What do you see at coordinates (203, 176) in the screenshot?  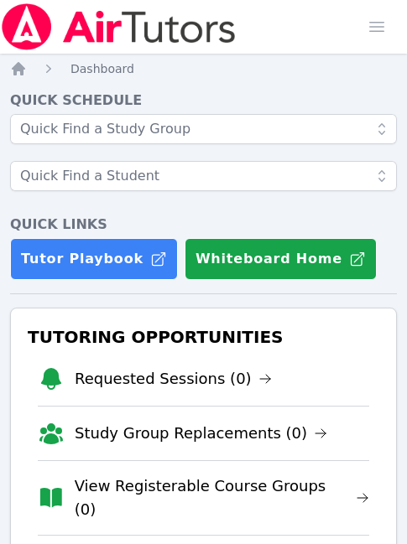 I see `input: Quick Find a Student` at bounding box center [203, 176].